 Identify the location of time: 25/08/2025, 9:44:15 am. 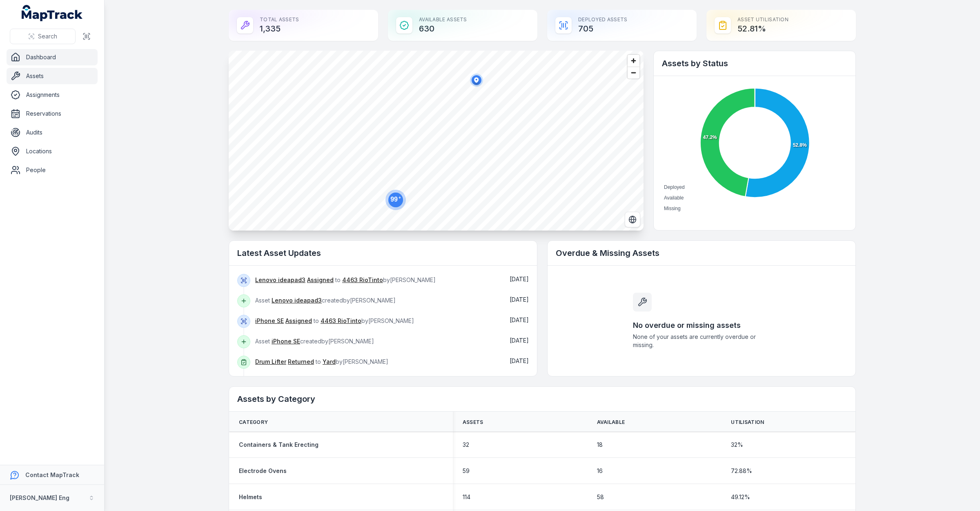
(519, 360).